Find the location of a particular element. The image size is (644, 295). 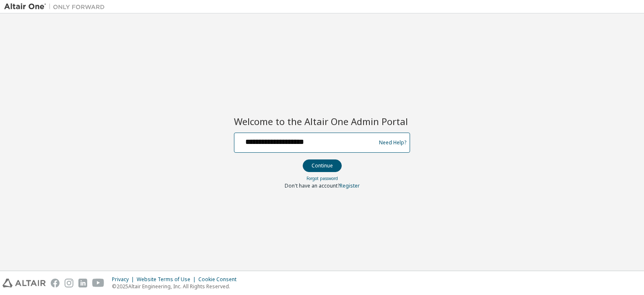

img: facebook.svg is located at coordinates (55, 283).